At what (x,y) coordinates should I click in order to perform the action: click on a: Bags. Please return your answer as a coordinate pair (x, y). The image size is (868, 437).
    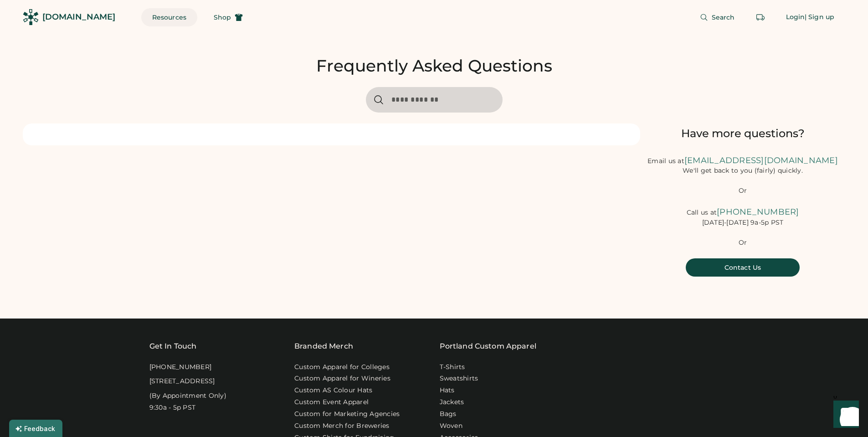
    Looking at the image, I should click on (448, 415).